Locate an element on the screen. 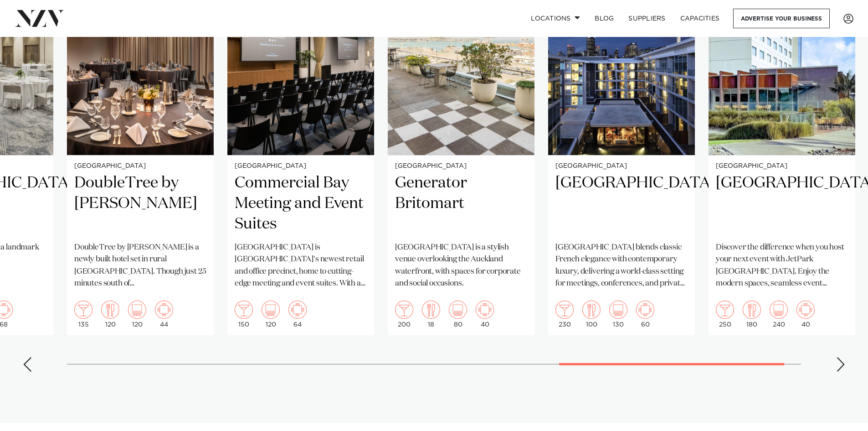  a: BLOG is located at coordinates (604, 19).